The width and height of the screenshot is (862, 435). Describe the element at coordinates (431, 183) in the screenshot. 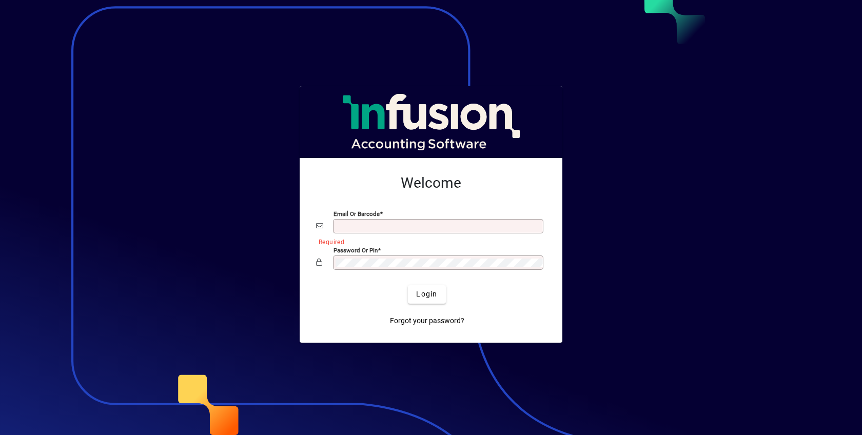

I see `h2: Welcome` at that location.